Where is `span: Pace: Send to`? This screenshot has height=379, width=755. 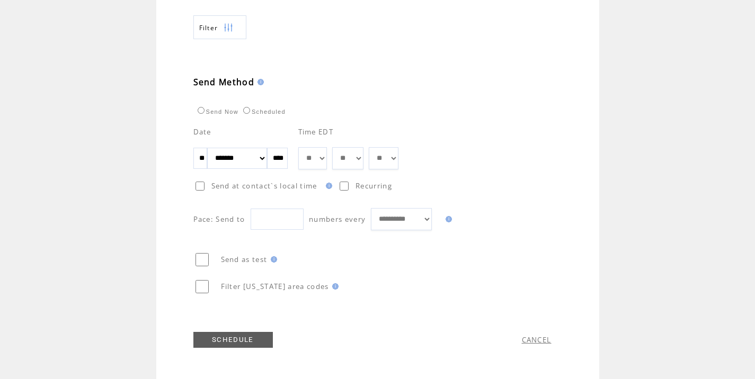 span: Pace: Send to is located at coordinates (219, 219).